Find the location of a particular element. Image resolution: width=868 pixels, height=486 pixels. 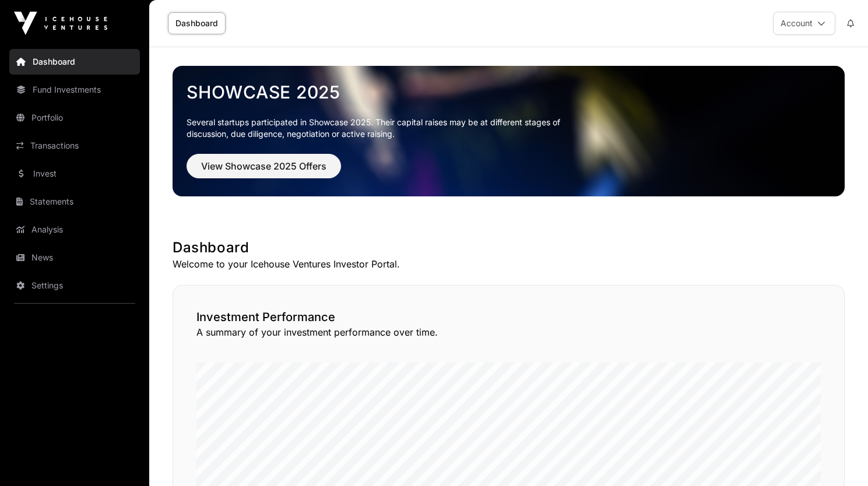

img: Icehouse Ventures Logo is located at coordinates (60, 24).